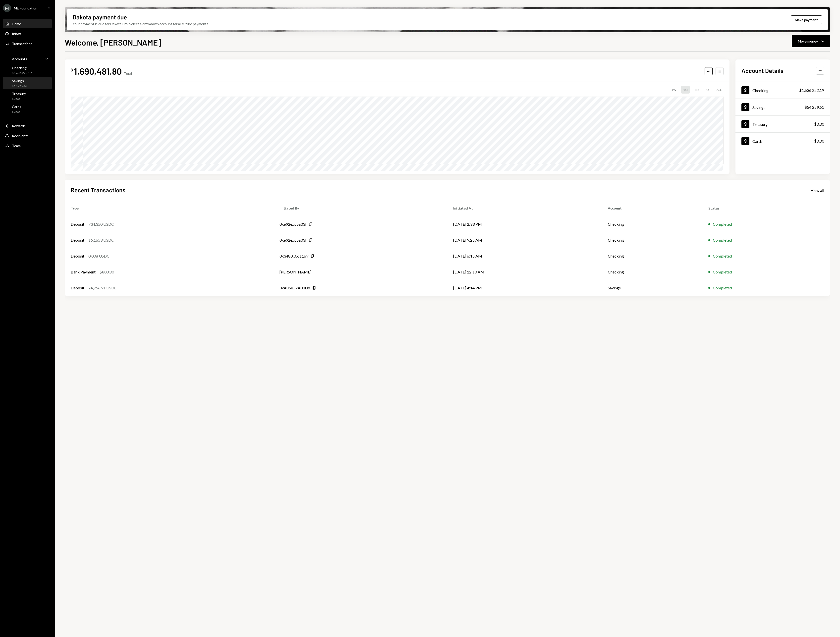 The image size is (840, 637). What do you see at coordinates (817, 190) in the screenshot?
I see `a: View all` at bounding box center [817, 190].